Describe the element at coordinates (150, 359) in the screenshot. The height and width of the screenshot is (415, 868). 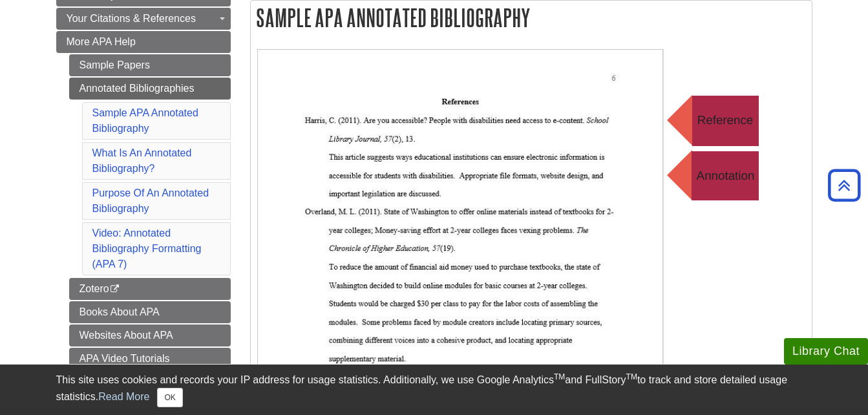
I see `a: APA Video Tutorials` at that location.